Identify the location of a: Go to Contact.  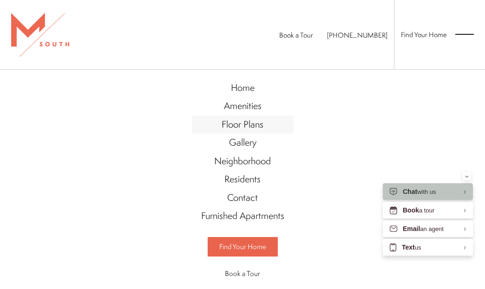
(242, 198).